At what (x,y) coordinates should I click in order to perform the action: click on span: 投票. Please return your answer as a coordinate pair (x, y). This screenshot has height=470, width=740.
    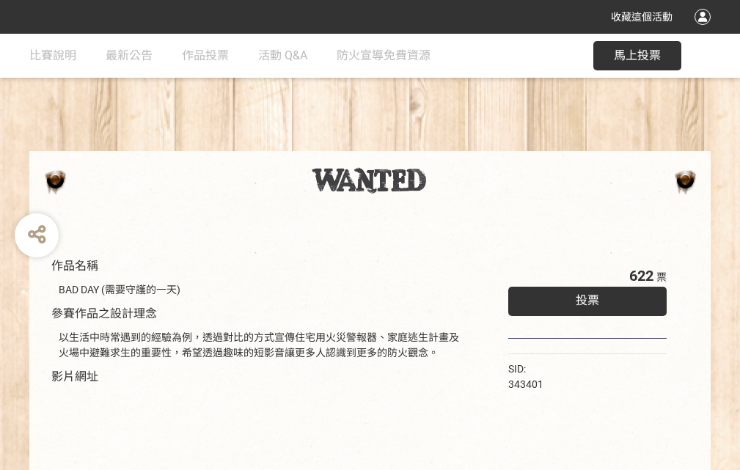
    Looking at the image, I should click on (587, 300).